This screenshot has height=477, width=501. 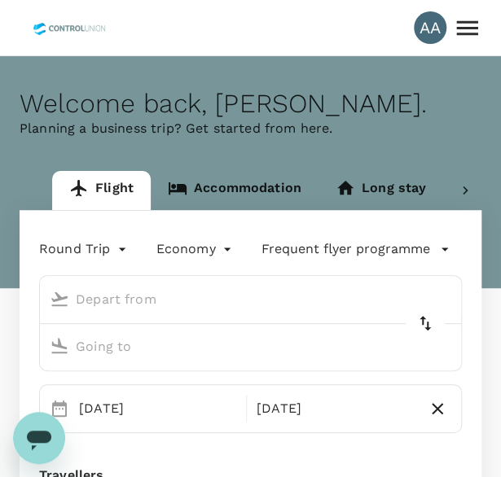 What do you see at coordinates (355, 249) in the screenshot?
I see `button: Frequent flyer programme` at bounding box center [355, 249].